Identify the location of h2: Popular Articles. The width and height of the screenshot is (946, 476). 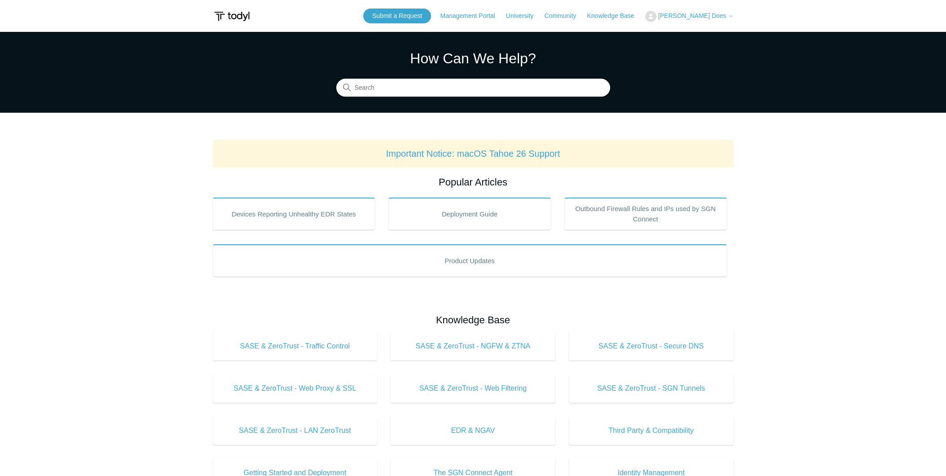
(473, 182).